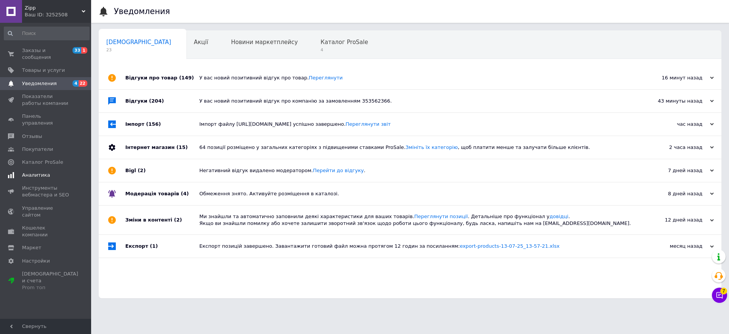  Describe the element at coordinates (162, 78) in the screenshot. I see `div: Відгуки про товар` at that location.